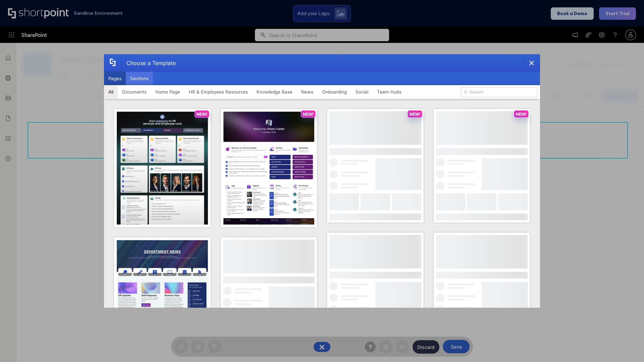  I want to click on button: Team Hubs, so click(389, 91).